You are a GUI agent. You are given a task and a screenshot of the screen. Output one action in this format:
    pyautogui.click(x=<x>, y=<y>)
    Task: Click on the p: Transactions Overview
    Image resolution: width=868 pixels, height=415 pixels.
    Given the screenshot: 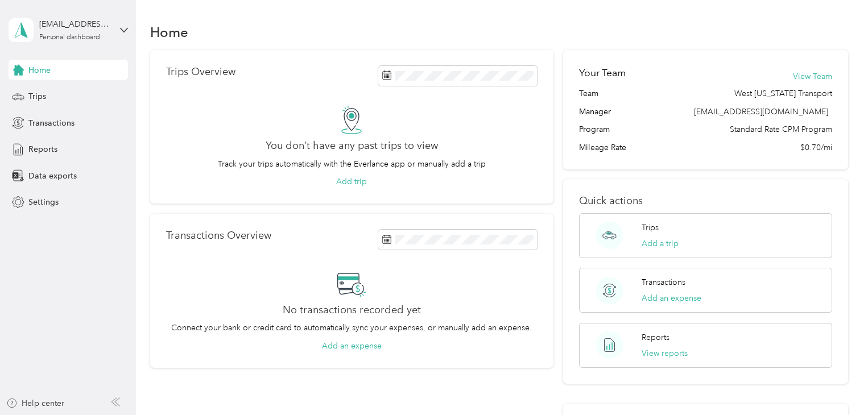 What is the action you would take?
    pyautogui.click(x=218, y=236)
    